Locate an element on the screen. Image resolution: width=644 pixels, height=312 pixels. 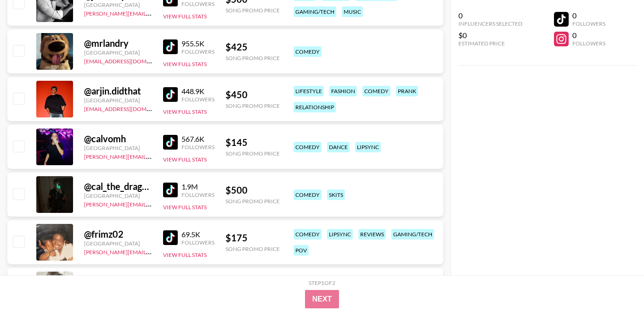
div: $ 450 is located at coordinates (253, 95).